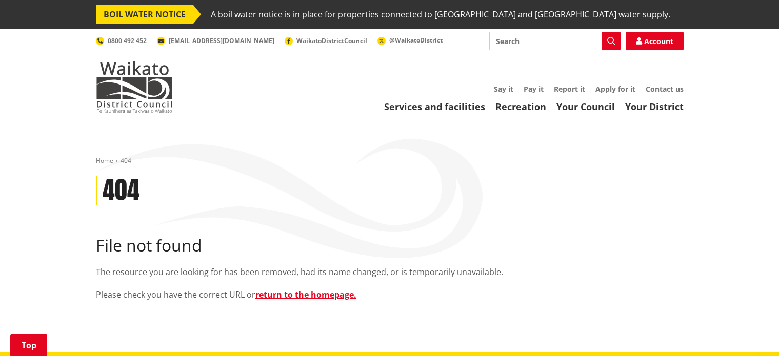  Describe the element at coordinates (569, 89) in the screenshot. I see `a: Report it` at that location.